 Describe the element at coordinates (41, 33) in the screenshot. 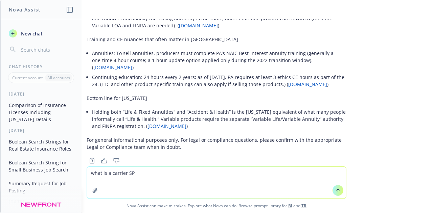

I see `button: New chat` at that location.